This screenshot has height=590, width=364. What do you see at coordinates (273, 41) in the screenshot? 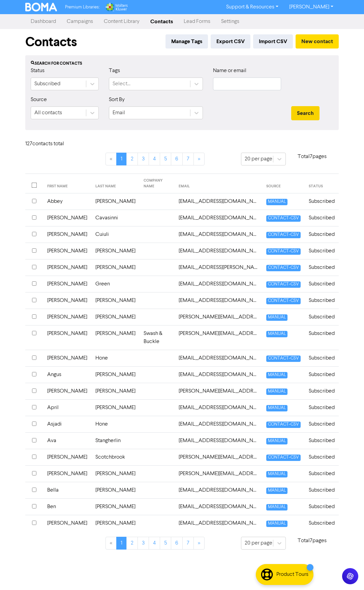
I see `button: Import CSV` at bounding box center [273, 41].